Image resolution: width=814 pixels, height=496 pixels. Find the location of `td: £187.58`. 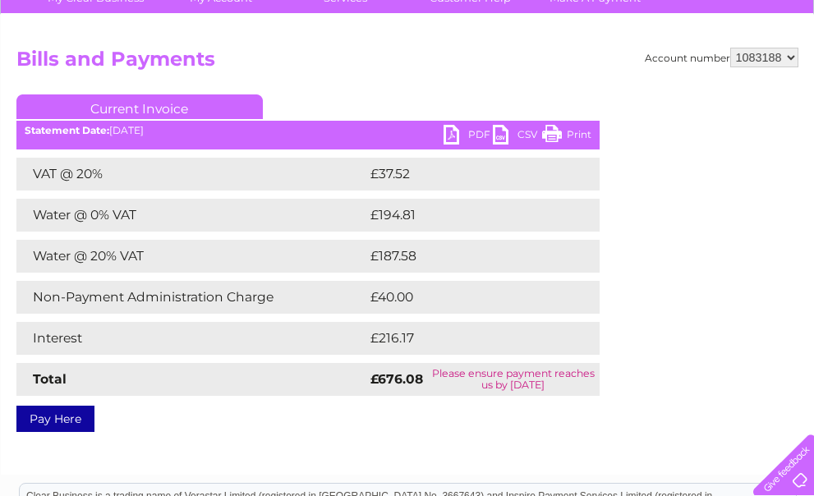

td: £187.58 is located at coordinates (467, 256).